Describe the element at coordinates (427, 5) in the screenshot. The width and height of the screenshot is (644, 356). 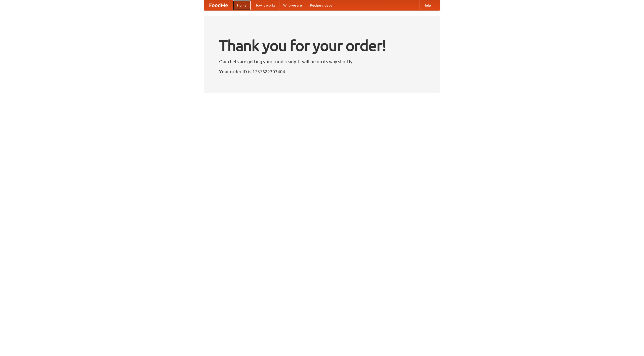
I see `a: Help` at that location.